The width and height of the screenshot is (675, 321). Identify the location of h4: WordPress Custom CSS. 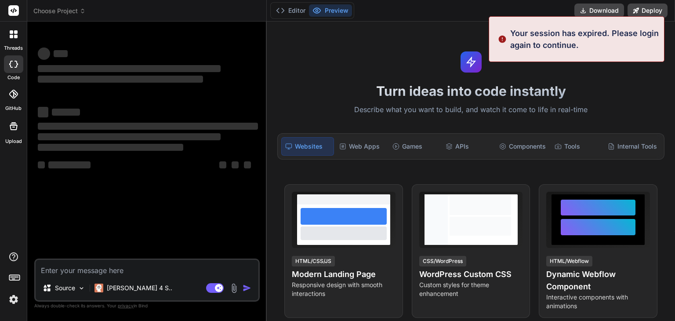
(471, 274).